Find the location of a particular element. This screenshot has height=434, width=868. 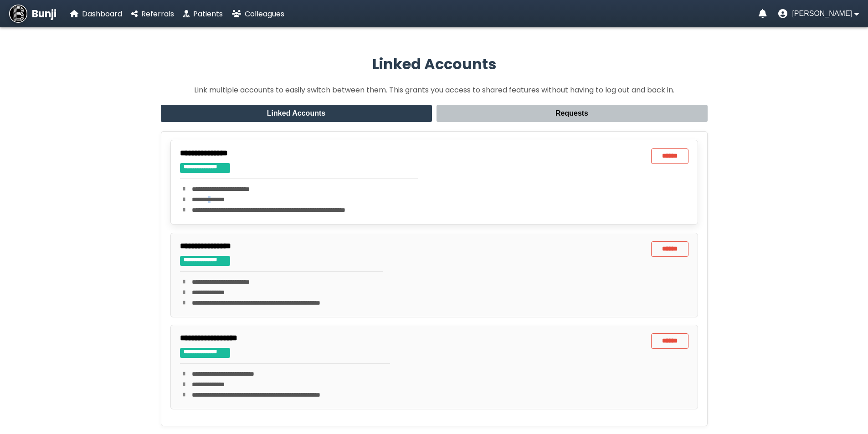

span: Dashboard is located at coordinates (102, 13).